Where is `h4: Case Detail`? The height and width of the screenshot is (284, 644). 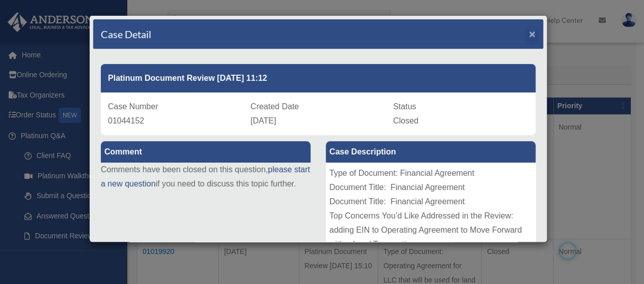
h4: Case Detail is located at coordinates (126, 34).